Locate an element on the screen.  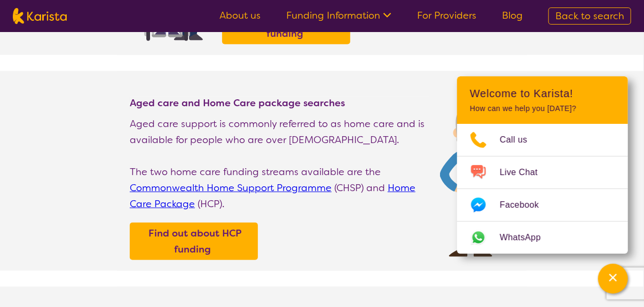
a: For Providers is located at coordinates (447, 15).